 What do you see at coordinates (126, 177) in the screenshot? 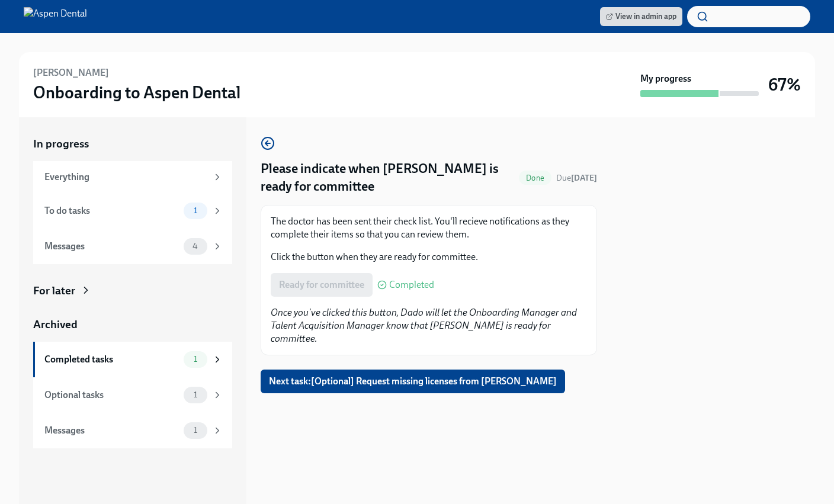
I see `div: Everything` at bounding box center [126, 177].